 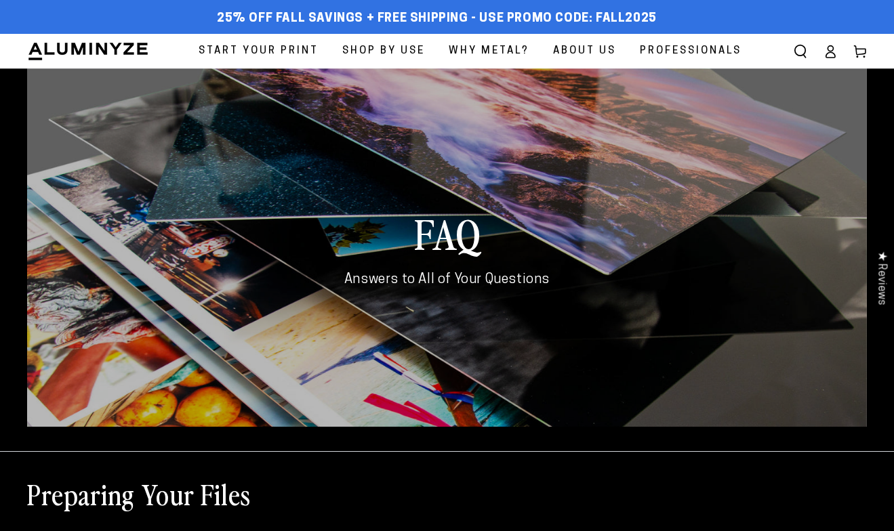 I want to click on span: About Us, so click(x=584, y=51).